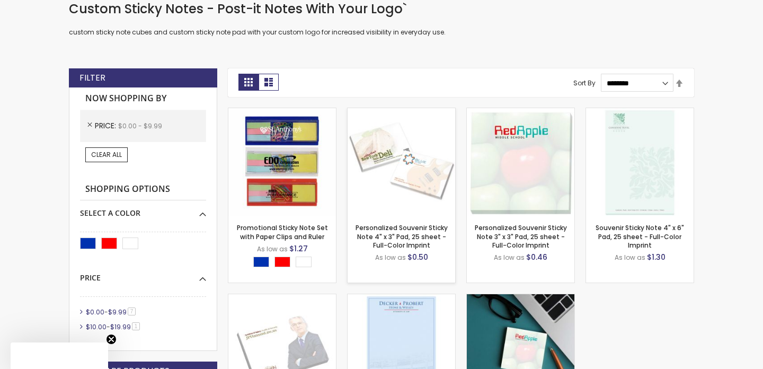 Image resolution: width=763 pixels, height=369 pixels. What do you see at coordinates (131, 311) in the screenshot?
I see `span: 7` at bounding box center [131, 311].